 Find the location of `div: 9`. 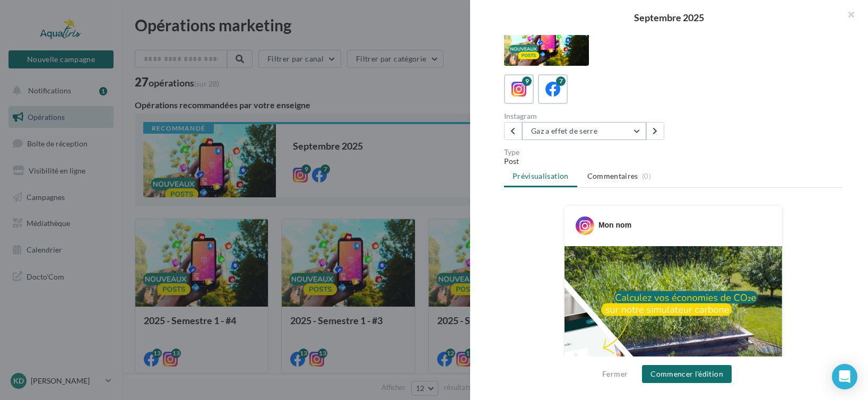

div: 9 is located at coordinates (527, 81).